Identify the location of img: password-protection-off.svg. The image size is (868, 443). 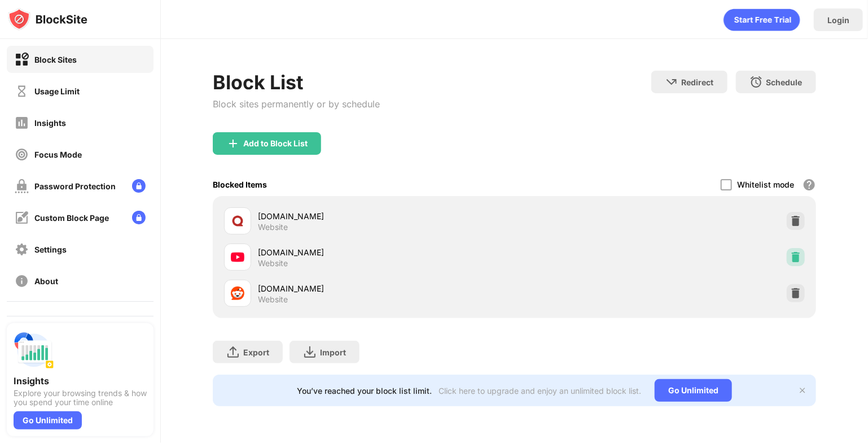
(21, 185).